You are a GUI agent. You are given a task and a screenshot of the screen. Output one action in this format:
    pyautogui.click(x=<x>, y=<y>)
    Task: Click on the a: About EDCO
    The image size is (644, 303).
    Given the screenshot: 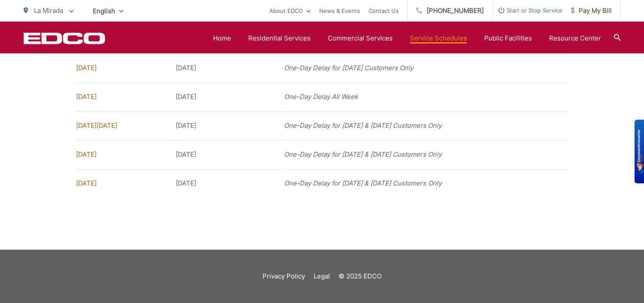 What is the action you would take?
    pyautogui.click(x=290, y=10)
    